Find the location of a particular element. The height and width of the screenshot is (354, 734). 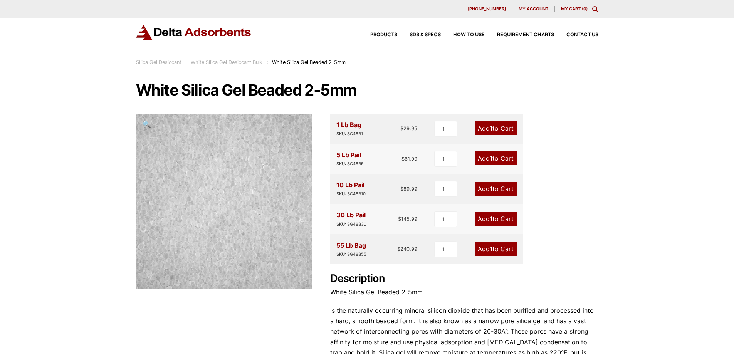

div: SKU: SG48B10 is located at coordinates (351, 194).